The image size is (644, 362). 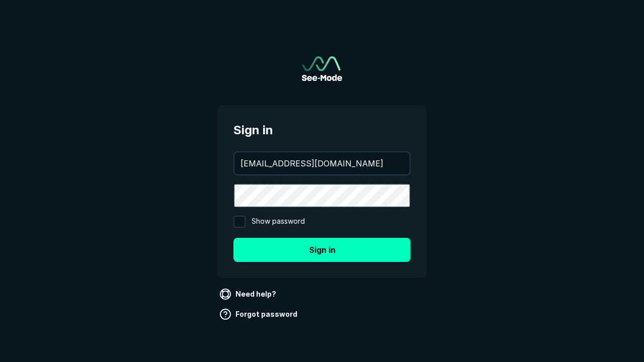 I want to click on span: Show password, so click(x=278, y=222).